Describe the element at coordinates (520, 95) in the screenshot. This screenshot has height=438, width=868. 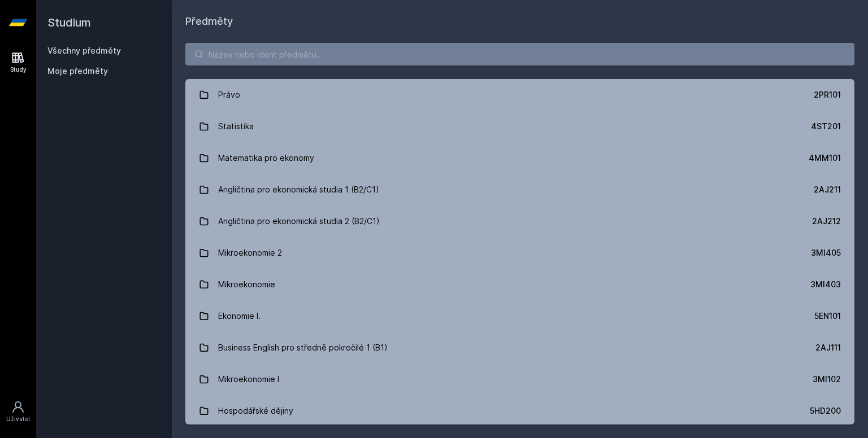
I see `a: Právo 2PR101` at that location.